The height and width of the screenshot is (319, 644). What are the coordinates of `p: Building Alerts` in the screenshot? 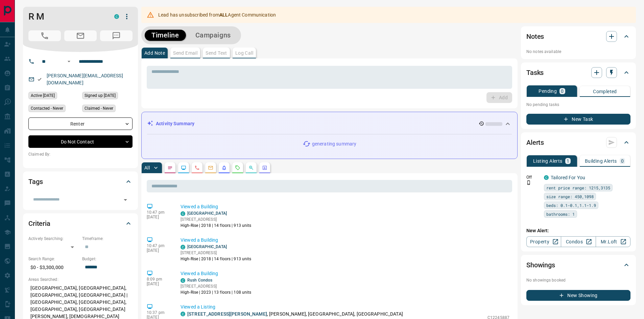 It's located at (601, 161).